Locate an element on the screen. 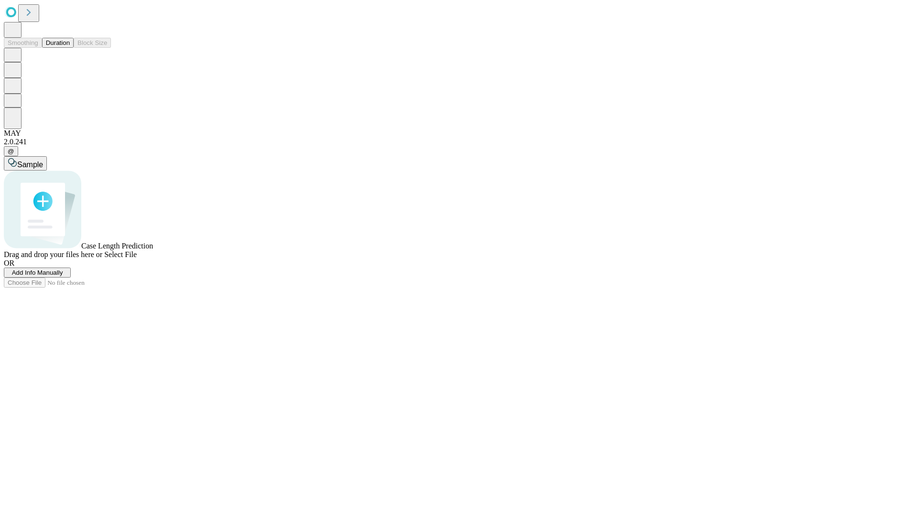 This screenshot has height=516, width=918. span: Sample is located at coordinates (30, 164).